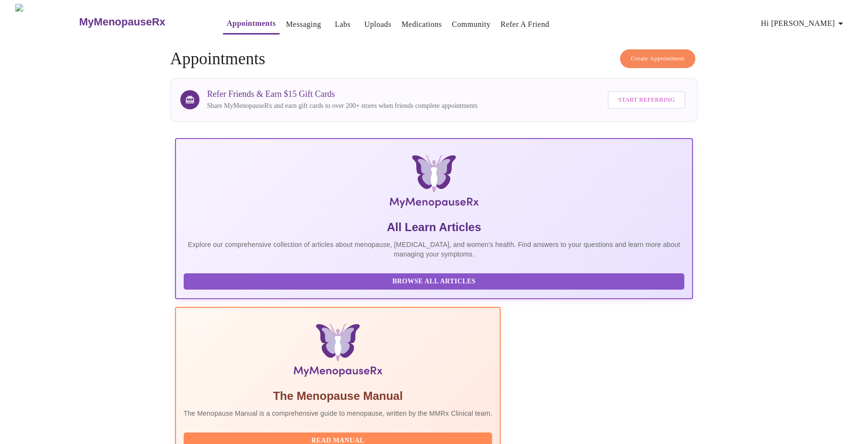 The image size is (868, 444). I want to click on a: MyMenopauseRx, so click(141, 22).